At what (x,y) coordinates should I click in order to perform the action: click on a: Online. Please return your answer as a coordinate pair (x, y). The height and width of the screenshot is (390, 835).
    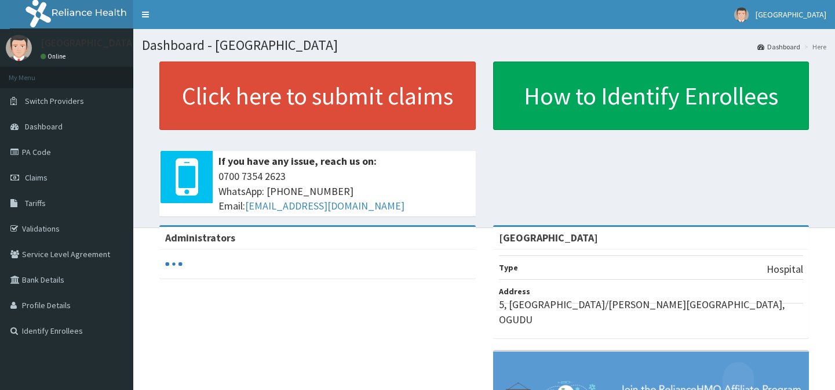
    Looking at the image, I should click on (54, 56).